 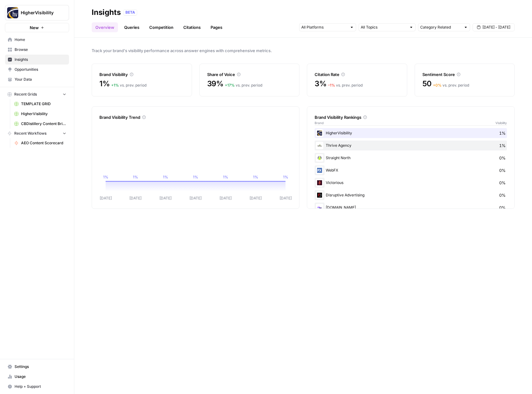 What do you see at coordinates (132, 27) in the screenshot?
I see `a: Queries` at bounding box center [132, 27].